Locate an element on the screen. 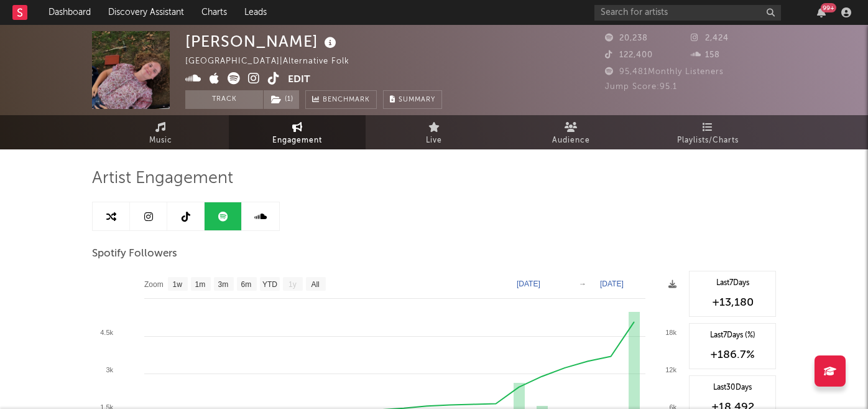 The width and height of the screenshot is (868, 409). text: 1y is located at coordinates (292, 285).